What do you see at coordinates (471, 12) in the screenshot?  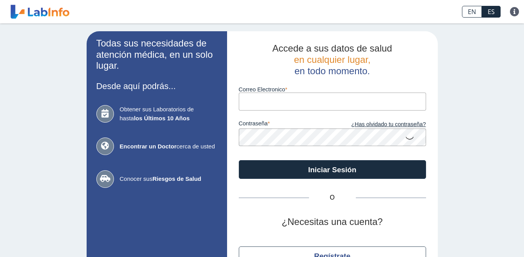 I see `a: EN` at bounding box center [471, 12].